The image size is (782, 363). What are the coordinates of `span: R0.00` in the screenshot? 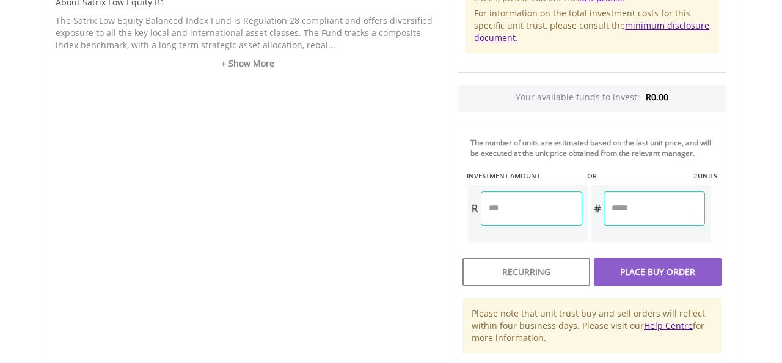 It's located at (657, 97).